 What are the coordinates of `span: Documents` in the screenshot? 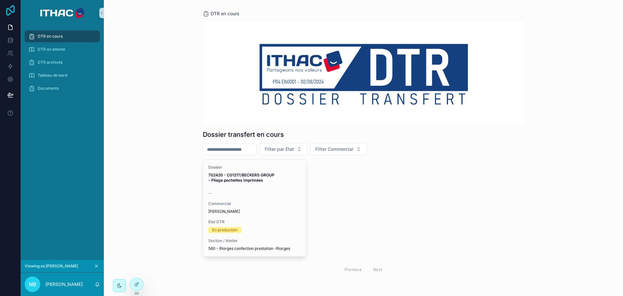 It's located at (48, 88).